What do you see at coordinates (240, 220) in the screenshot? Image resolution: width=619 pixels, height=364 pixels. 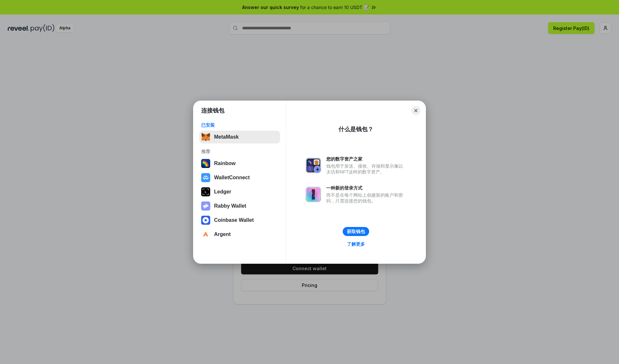 I see `button: Coinbase Wallet` at bounding box center [240, 220].